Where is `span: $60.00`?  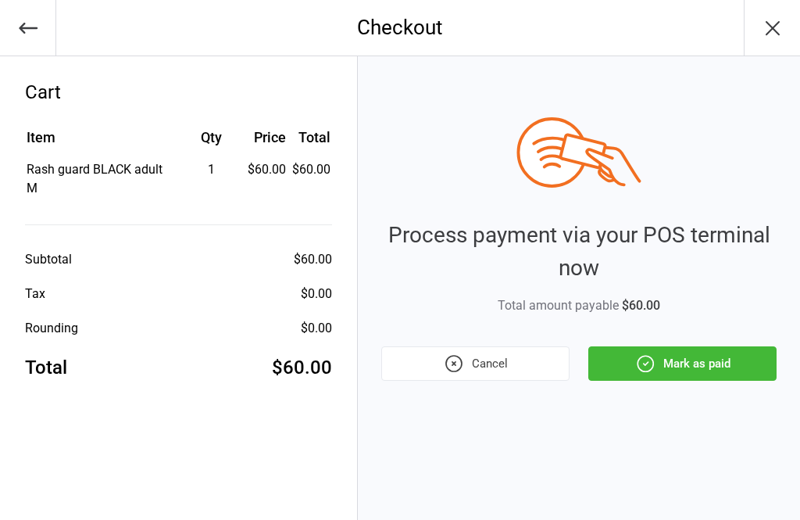
span: $60.00 is located at coordinates (641, 305).